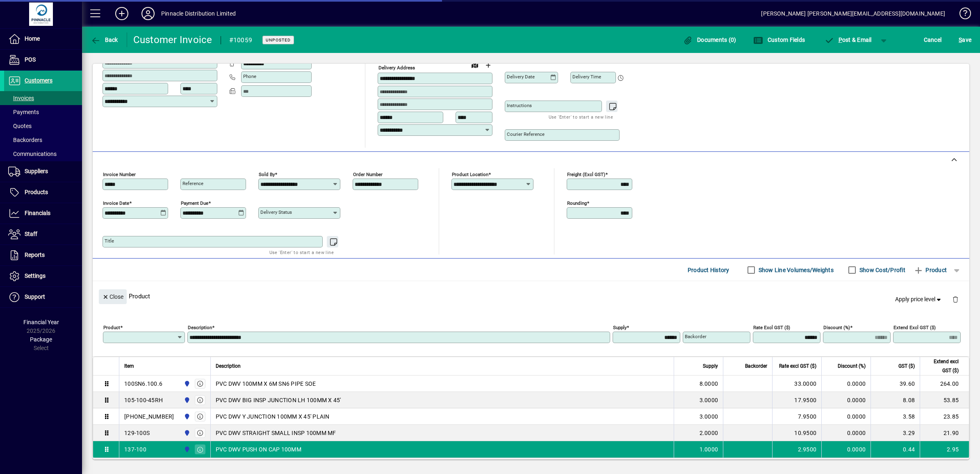  Describe the element at coordinates (488, 66) in the screenshot. I see `button: Choose address` at that location.